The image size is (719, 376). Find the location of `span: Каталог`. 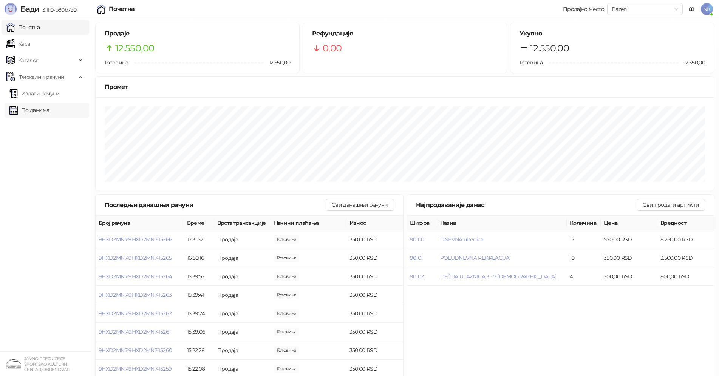

span: Каталог is located at coordinates (28, 60).